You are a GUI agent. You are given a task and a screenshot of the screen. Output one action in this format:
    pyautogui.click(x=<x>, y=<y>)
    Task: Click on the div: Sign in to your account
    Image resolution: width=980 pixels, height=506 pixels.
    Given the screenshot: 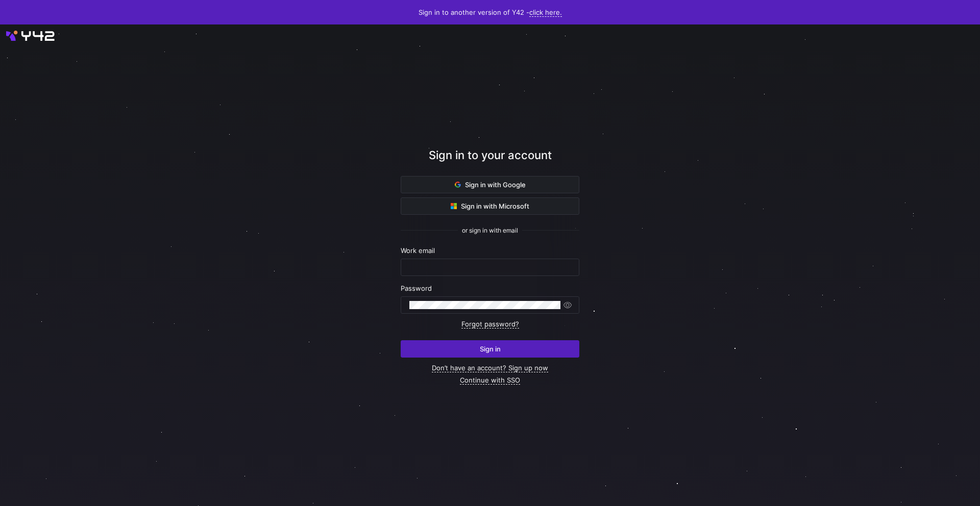 What is the action you would take?
    pyautogui.click(x=490, y=162)
    